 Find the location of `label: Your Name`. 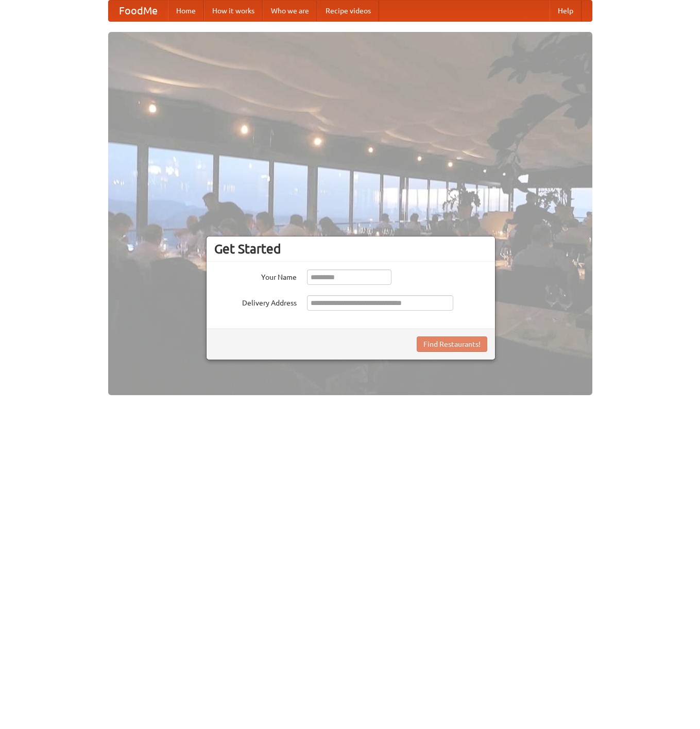

label: Your Name is located at coordinates (255, 275).